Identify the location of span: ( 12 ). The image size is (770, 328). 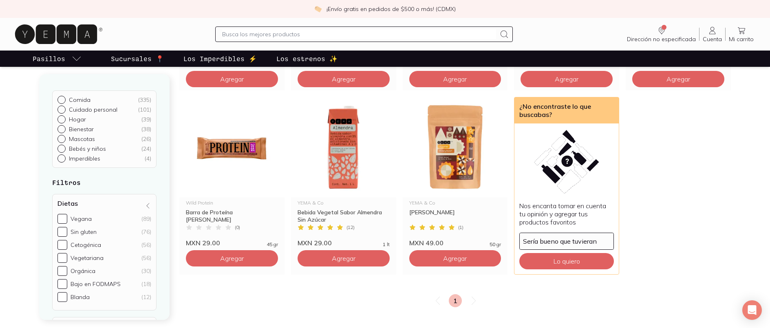
(350, 227).